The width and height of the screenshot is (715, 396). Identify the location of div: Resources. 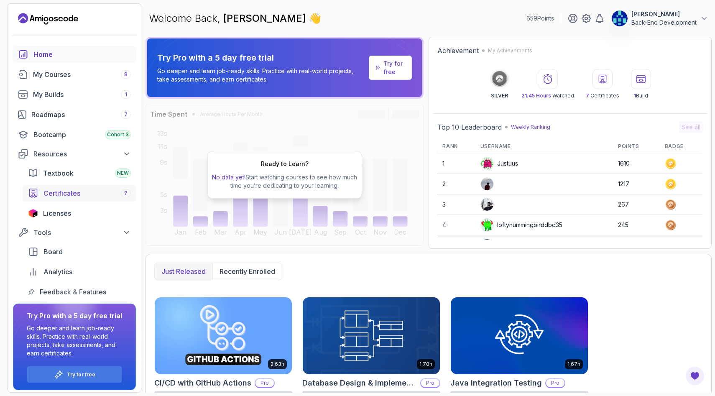
(82, 154).